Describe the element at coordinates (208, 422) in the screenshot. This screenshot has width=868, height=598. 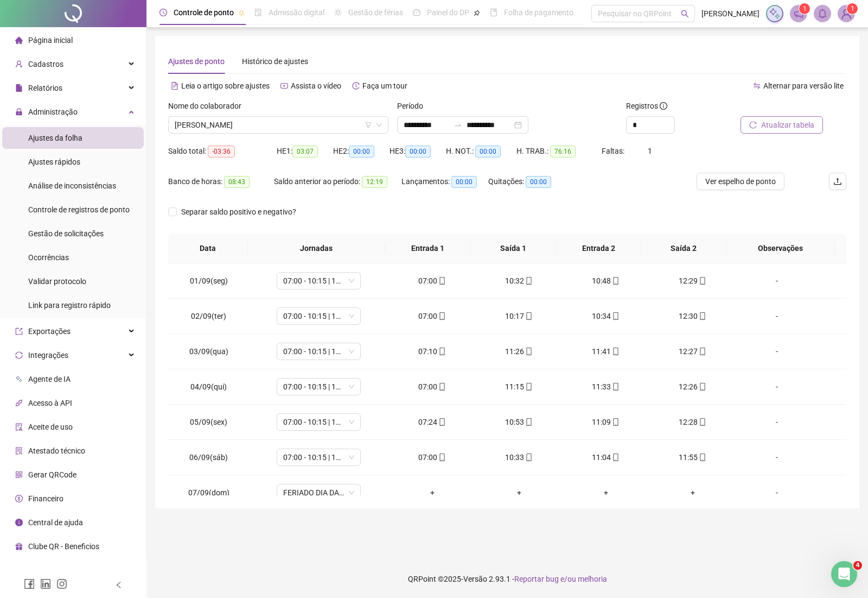
I see `span: 05/09(sex)` at that location.